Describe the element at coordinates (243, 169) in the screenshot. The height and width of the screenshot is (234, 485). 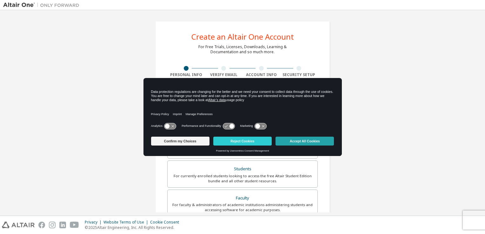
I see `div: Students` at that location.